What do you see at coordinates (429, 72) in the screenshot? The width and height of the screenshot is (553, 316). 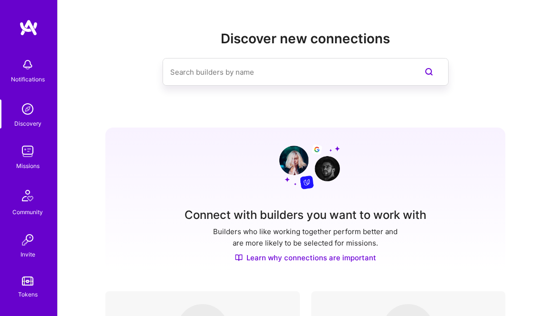 I see `i: icon SearchPurple` at bounding box center [429, 72].